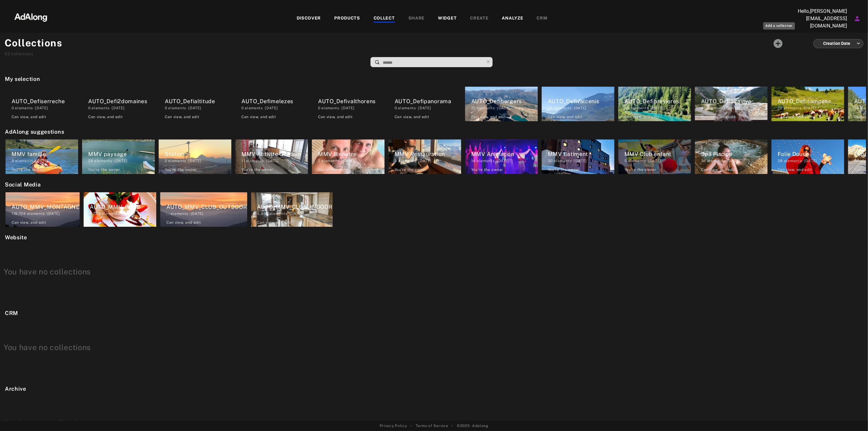 The width and height of the screenshot is (868, 431). What do you see at coordinates (45, 101) in the screenshot?
I see `div: AUTO_Defiserreche` at bounding box center [45, 101].